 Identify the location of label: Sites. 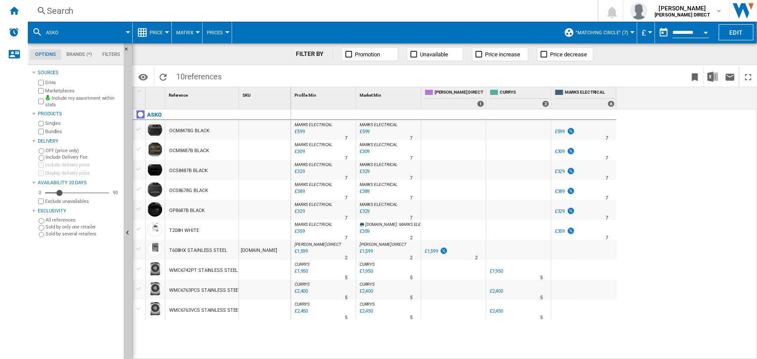
(82, 82).